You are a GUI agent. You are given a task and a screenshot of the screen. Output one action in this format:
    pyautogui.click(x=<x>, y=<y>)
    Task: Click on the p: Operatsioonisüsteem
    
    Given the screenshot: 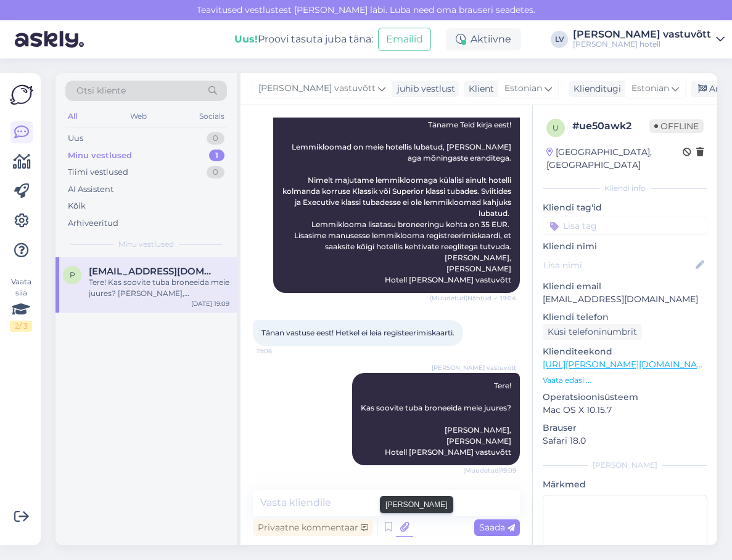 What is the action you would take?
    pyautogui.click(x=625, y=397)
    